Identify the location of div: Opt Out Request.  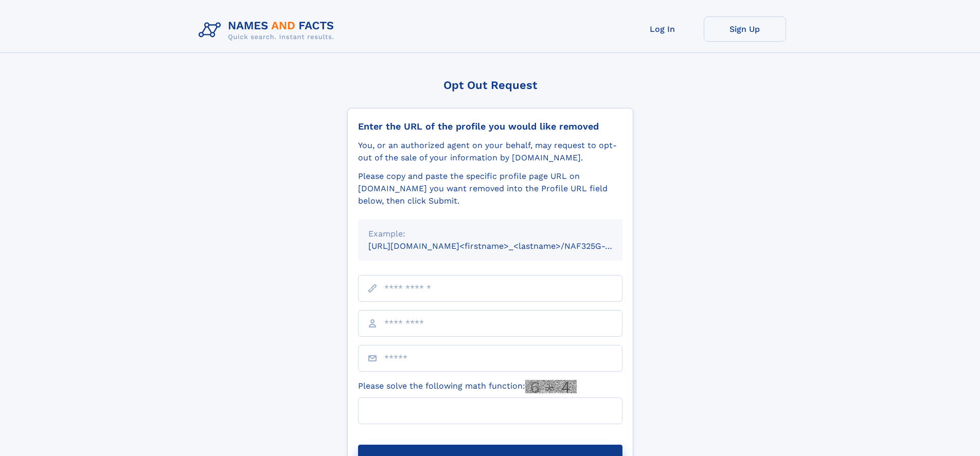
(490, 85).